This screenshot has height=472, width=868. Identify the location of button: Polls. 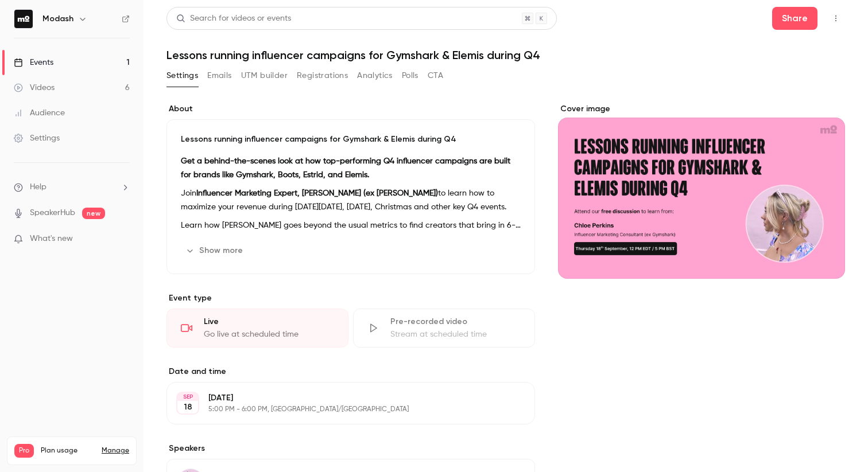
(410, 76).